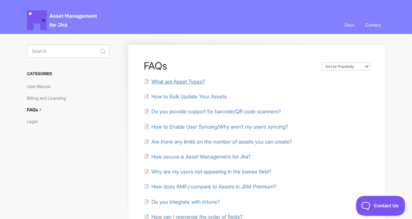 The width and height of the screenshot is (412, 219). What do you see at coordinates (189, 96) in the screenshot?
I see `span: How to Bulk Update Your Assets` at bounding box center [189, 96].